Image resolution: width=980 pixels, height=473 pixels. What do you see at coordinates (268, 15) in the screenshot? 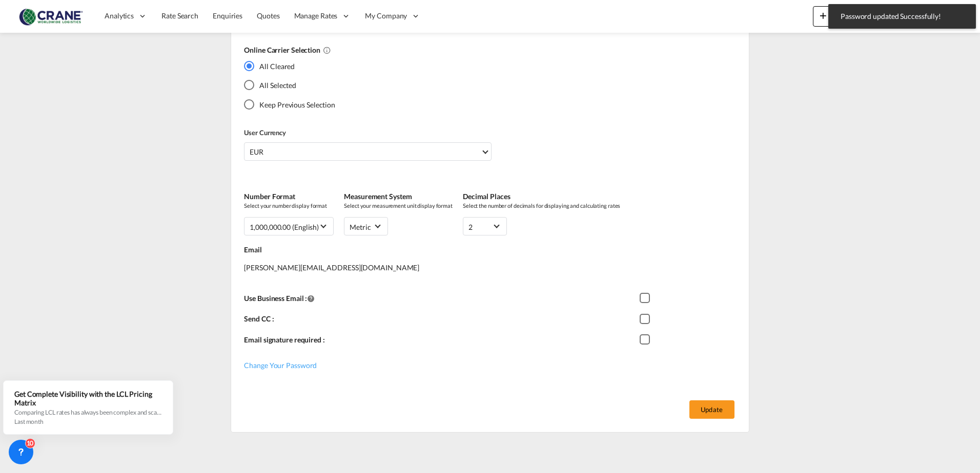
I see `span: Quotes` at bounding box center [268, 15].